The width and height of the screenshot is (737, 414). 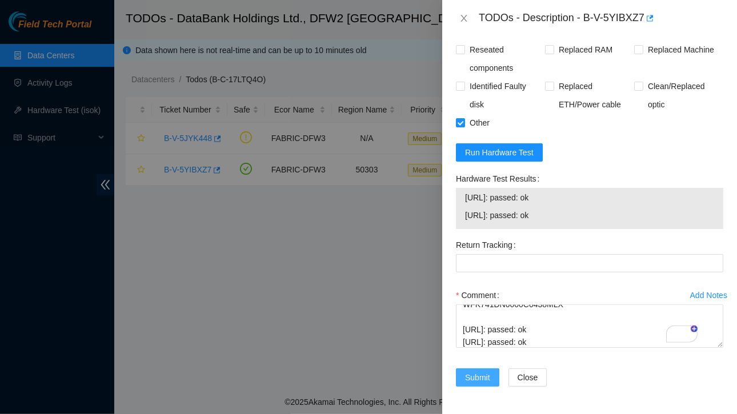 What do you see at coordinates (478, 378) in the screenshot?
I see `button: Submit` at bounding box center [478, 378].